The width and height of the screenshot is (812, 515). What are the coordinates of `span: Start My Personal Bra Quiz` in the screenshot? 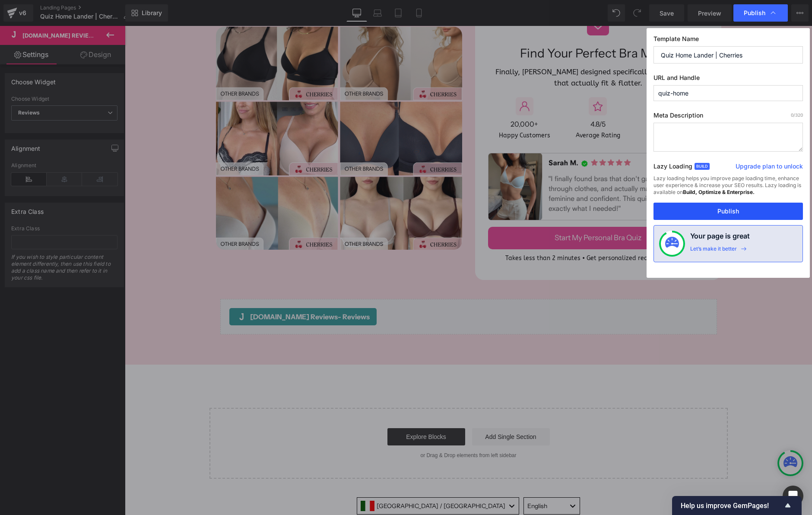 It's located at (473, 212).